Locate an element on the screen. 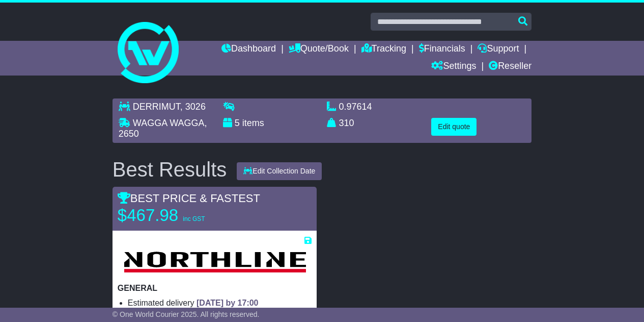 The height and width of the screenshot is (322, 644). a: Support is located at coordinates (499, 50).